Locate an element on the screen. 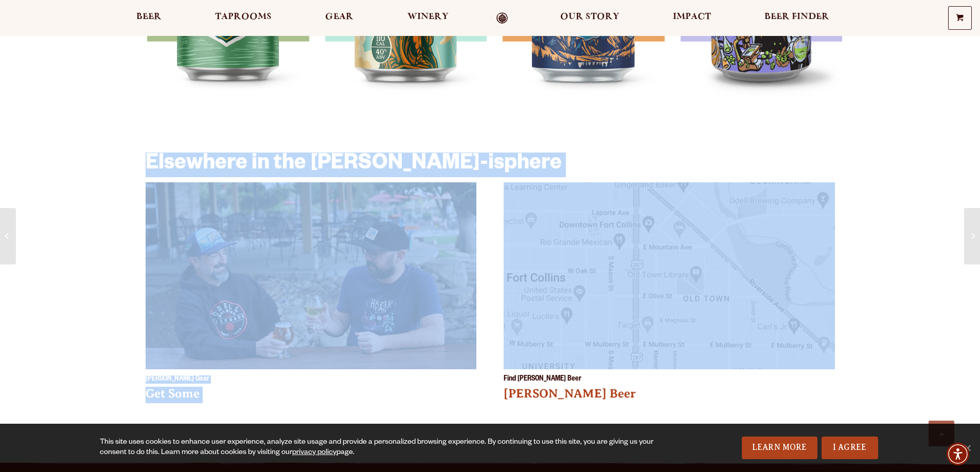 This screenshot has width=980, height=472. img: Odell Gear is located at coordinates (310, 291).